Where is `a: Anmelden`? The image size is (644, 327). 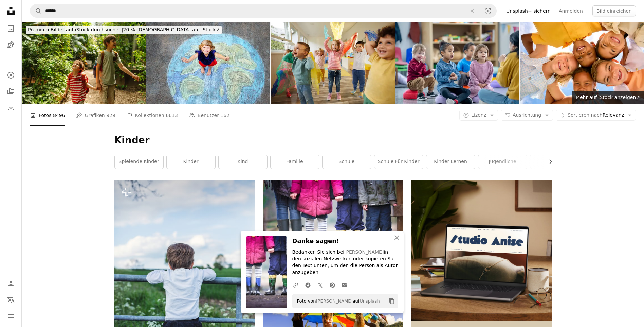 a: Anmelden is located at coordinates (570, 11).